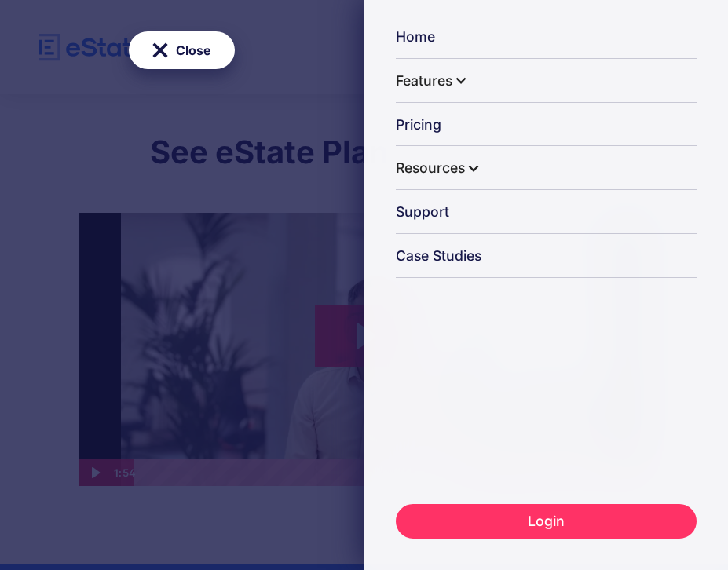  Describe the element at coordinates (547, 521) in the screenshot. I see `a: Login` at that location.